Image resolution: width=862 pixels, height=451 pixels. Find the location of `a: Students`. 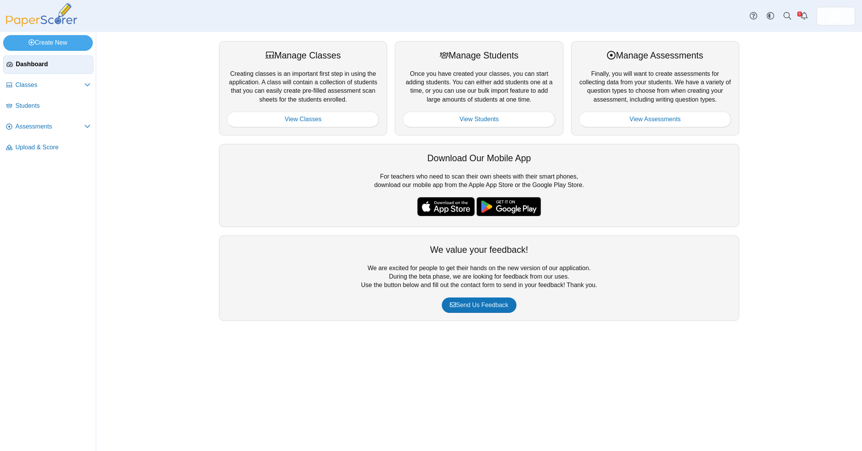

a: Students is located at coordinates (48, 106).